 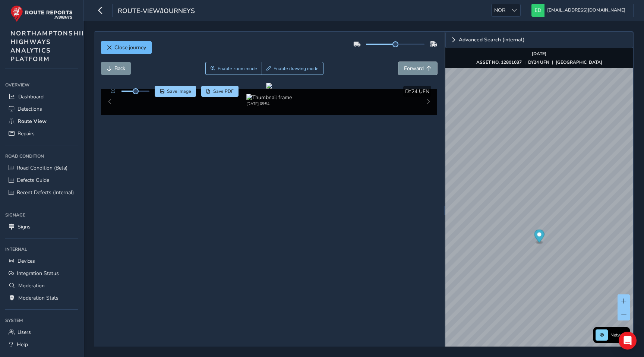 What do you see at coordinates (538, 62) in the screenshot?
I see `strong: DY24 UFN` at bounding box center [538, 62].